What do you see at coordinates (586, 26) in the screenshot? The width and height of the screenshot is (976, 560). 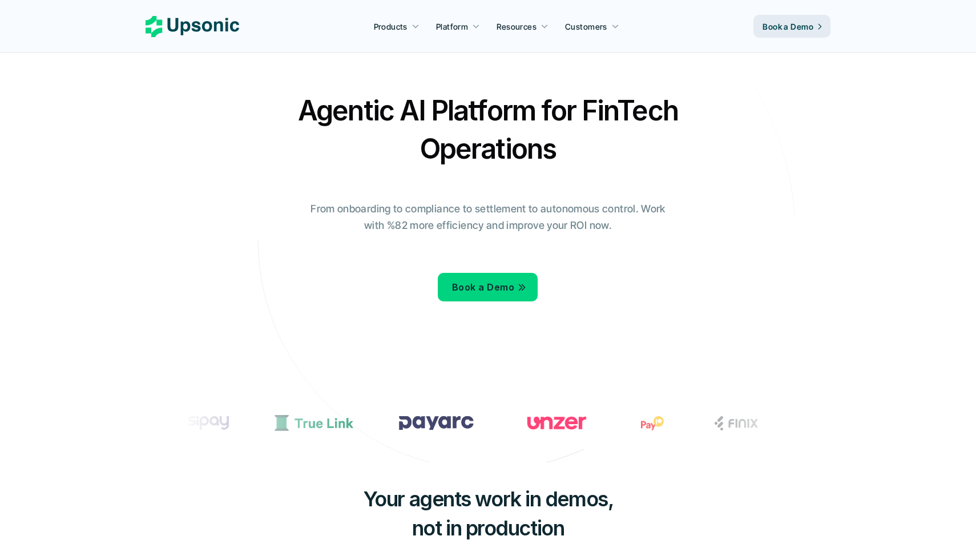 I see `p: Customers` at bounding box center [586, 26].